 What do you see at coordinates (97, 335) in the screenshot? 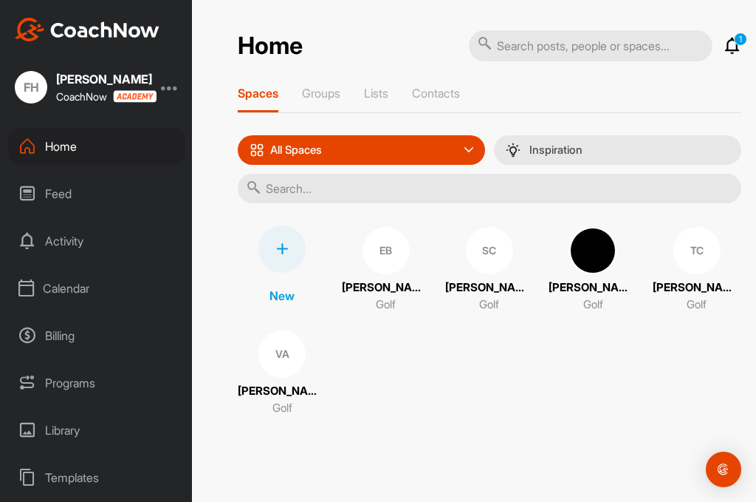
I see `div: Billing` at bounding box center [97, 335].